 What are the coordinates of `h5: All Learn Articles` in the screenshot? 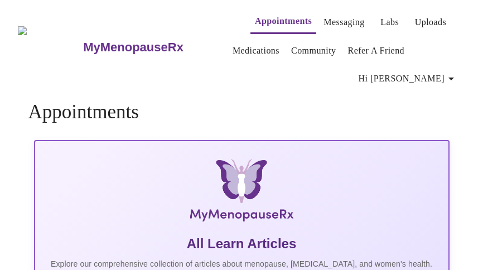 It's located at (241, 244).